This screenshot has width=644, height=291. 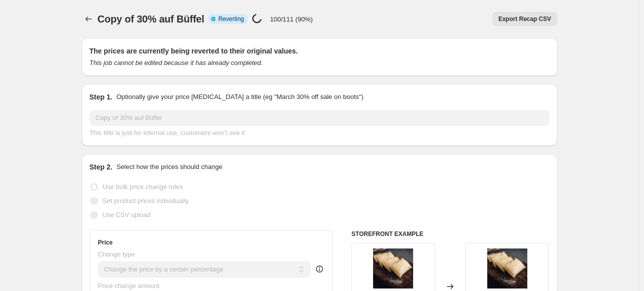 What do you see at coordinates (167, 133) in the screenshot?
I see `span: This title is just for internal use, customers won't see it` at bounding box center [167, 133].